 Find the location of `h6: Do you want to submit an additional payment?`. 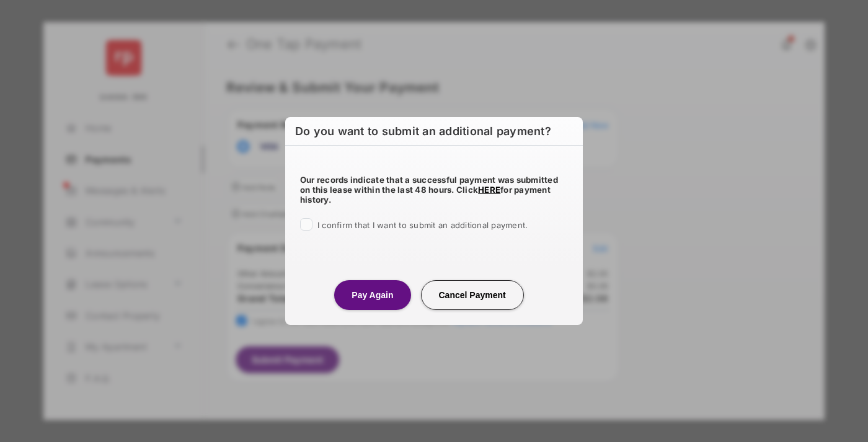

h6: Do you want to submit an additional payment? is located at coordinates (434, 131).